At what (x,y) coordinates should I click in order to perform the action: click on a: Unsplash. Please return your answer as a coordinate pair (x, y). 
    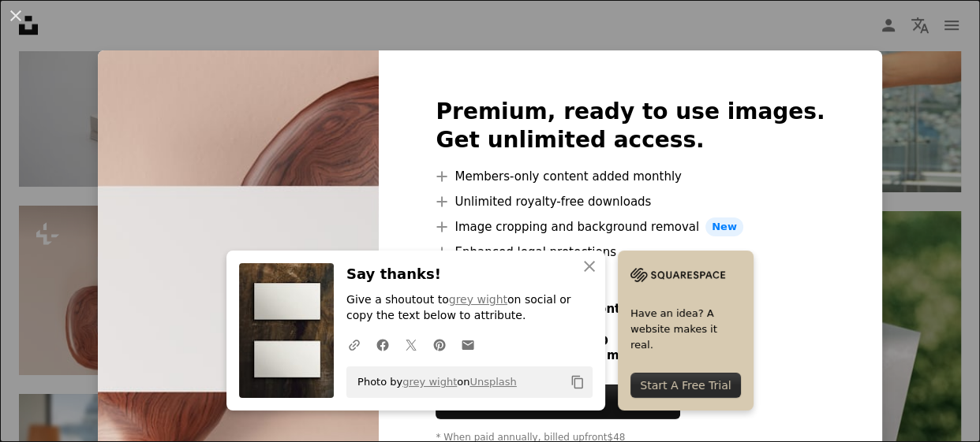
    Looking at the image, I should click on (492, 382).